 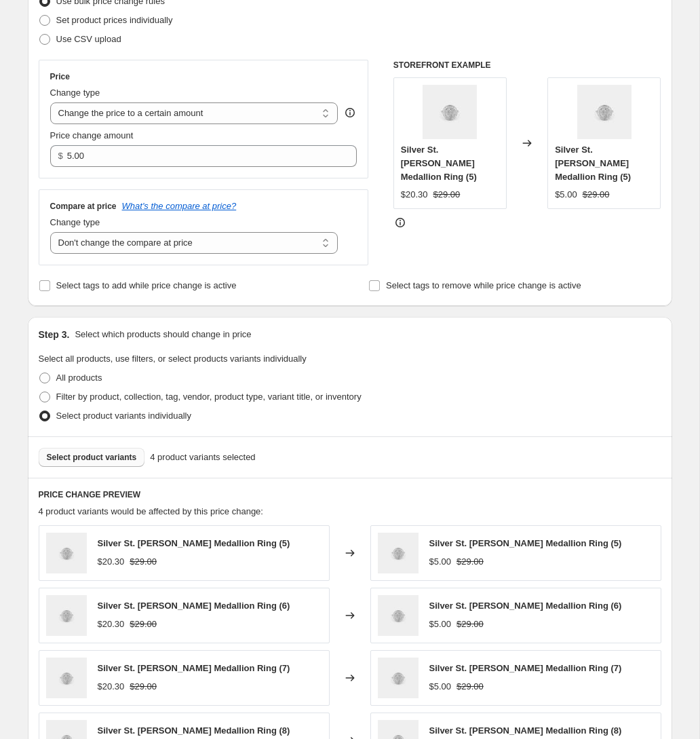 What do you see at coordinates (55, 335) in the screenshot?
I see `h2: Step 3.` at bounding box center [55, 335].